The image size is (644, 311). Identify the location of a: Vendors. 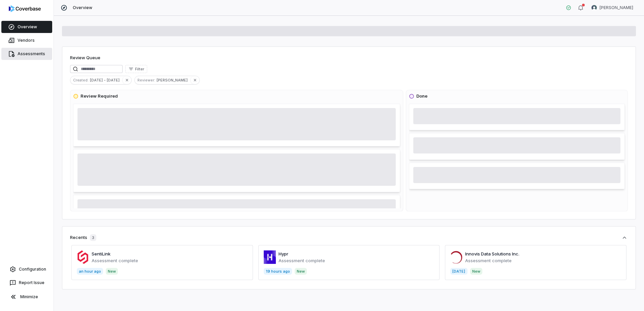
(26, 40).